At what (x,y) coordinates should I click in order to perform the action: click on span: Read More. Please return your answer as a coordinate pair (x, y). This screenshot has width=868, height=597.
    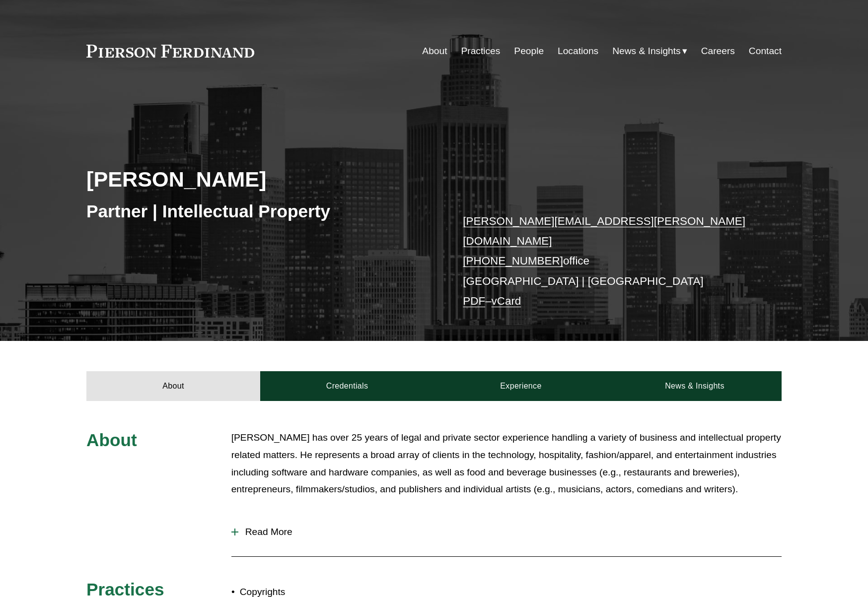
    Looking at the image, I should click on (510, 532).